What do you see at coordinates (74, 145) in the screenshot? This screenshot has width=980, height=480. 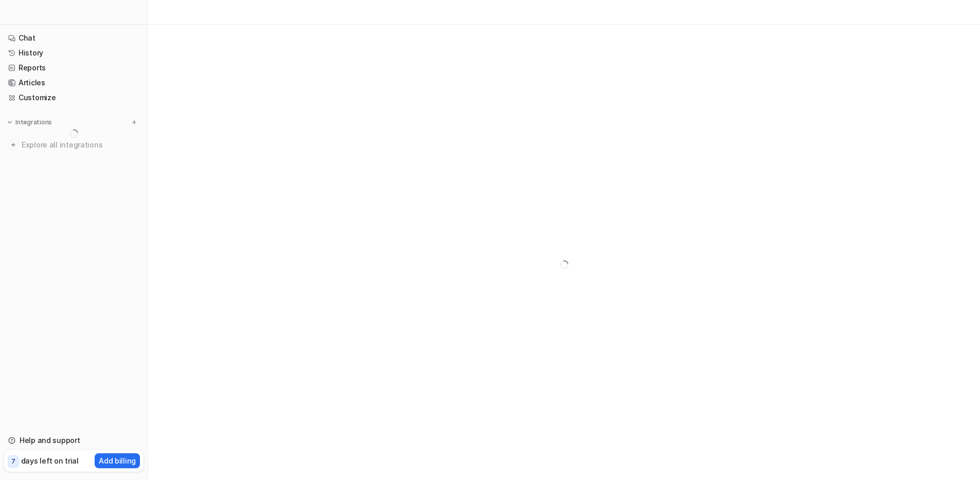 I see `a: Explore all integrations` at bounding box center [74, 145].